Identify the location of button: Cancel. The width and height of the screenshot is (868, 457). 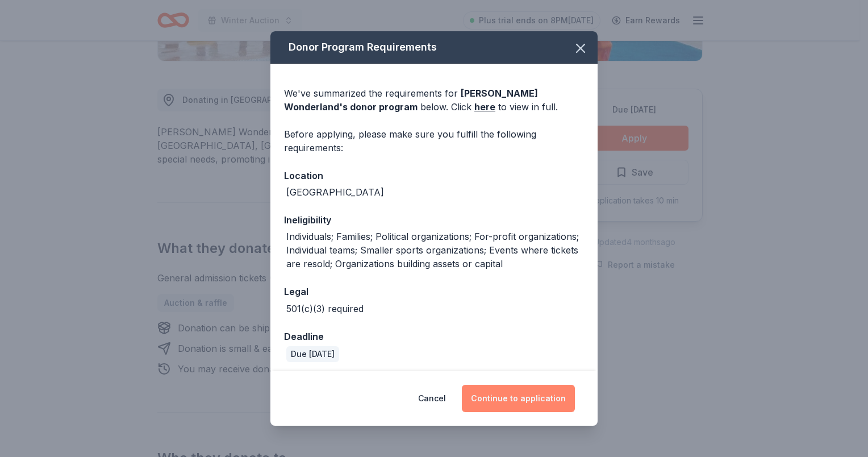
(431, 399).